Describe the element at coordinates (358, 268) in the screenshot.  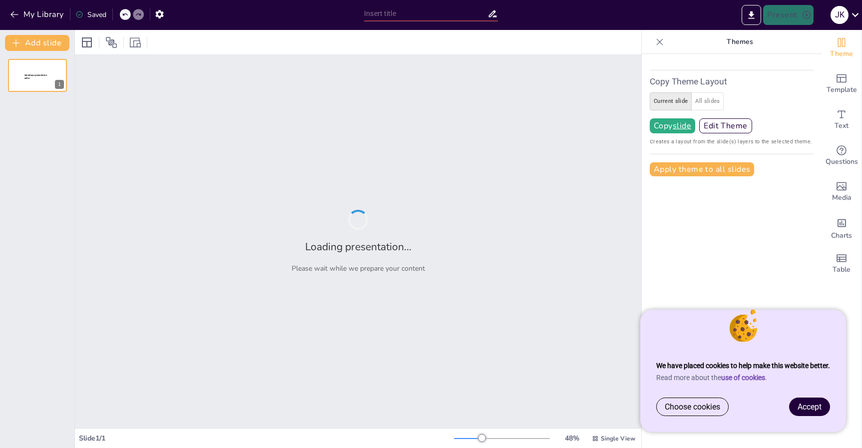
I see `p: Please wait while we prepare your content` at that location.